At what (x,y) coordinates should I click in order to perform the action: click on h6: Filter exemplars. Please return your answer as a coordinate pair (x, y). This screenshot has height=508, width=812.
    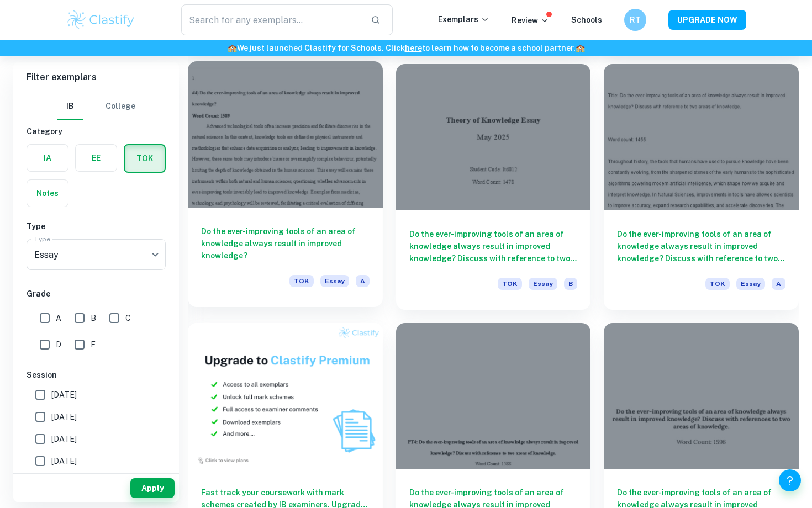
    Looking at the image, I should click on (96, 77).